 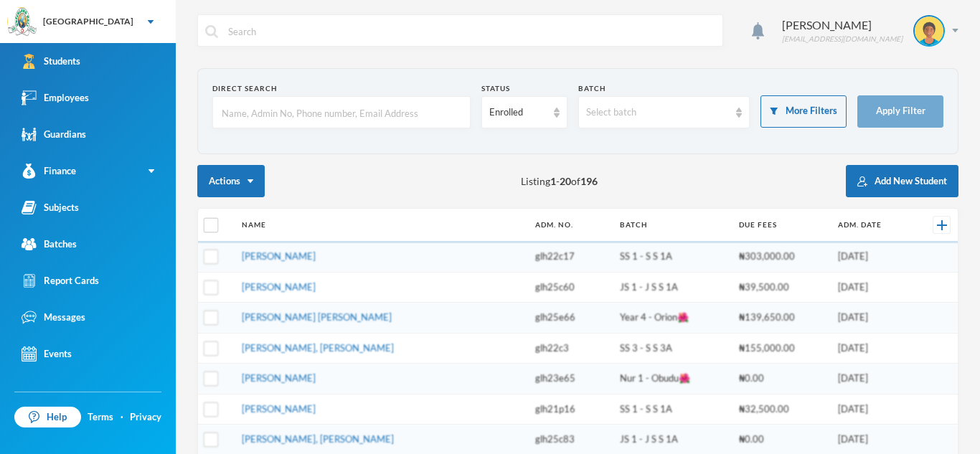 I want to click on th: Adm. Date, so click(x=871, y=225).